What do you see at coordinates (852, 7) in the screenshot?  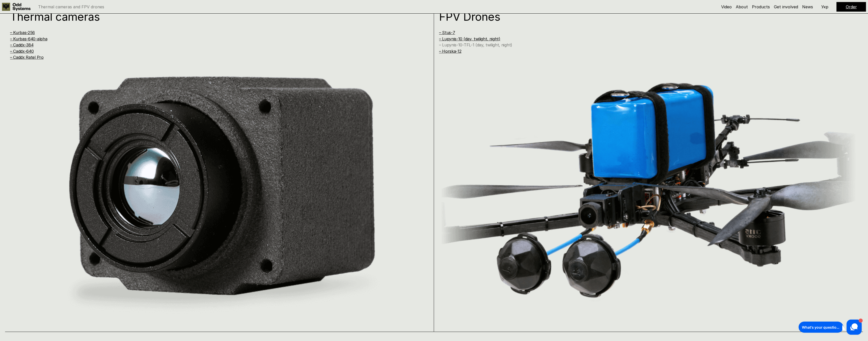 I see `a: Order` at bounding box center [852, 7].